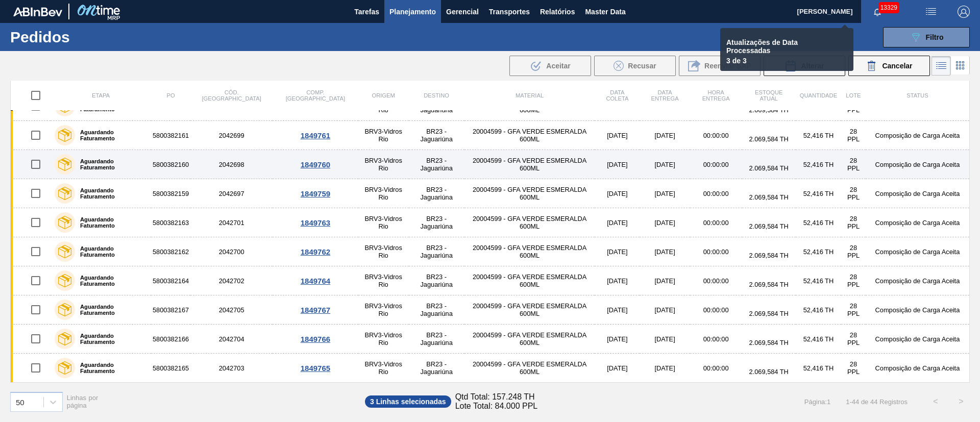 This screenshot has width=980, height=422. I want to click on span: Master Data, so click(605, 12).